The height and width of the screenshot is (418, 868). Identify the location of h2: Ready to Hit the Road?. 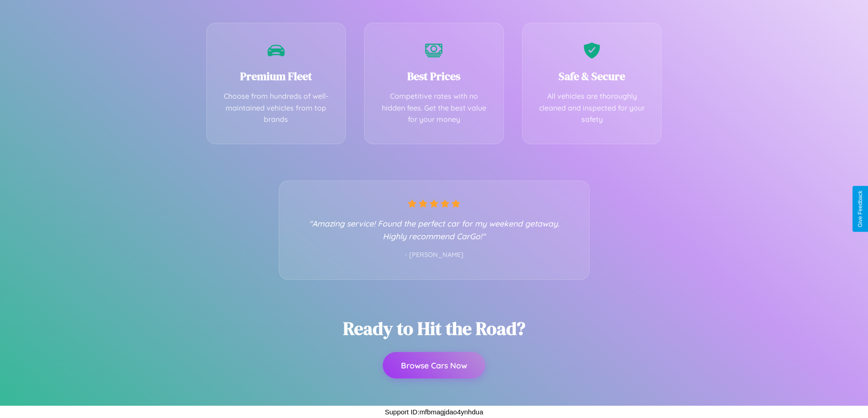
(434, 328).